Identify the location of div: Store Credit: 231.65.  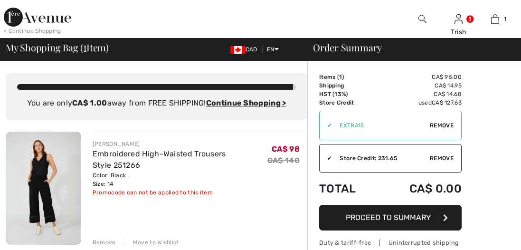
(381, 158).